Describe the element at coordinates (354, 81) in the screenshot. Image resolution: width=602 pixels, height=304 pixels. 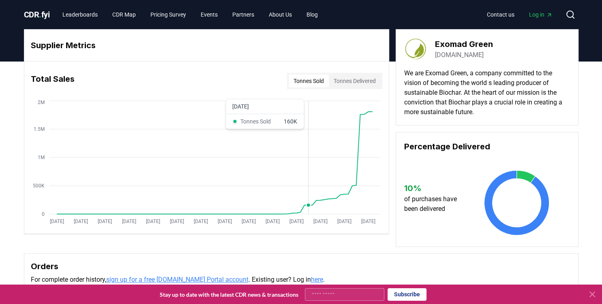
I see `button: Tonnes Delivered` at that location.